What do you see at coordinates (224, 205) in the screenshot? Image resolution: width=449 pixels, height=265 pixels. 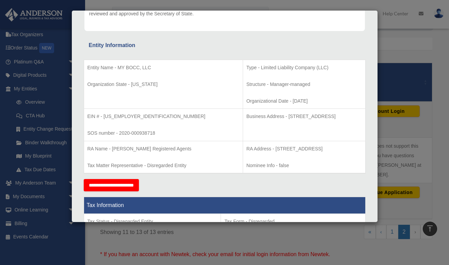 I see `th: Tax Information` at bounding box center [224, 205].